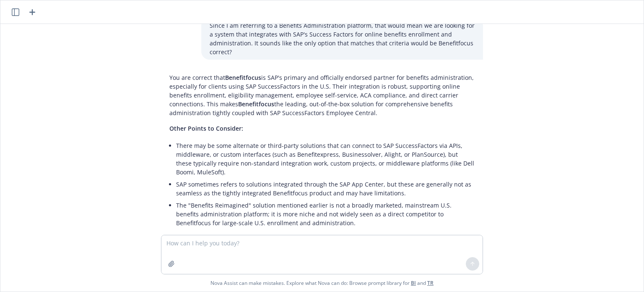 Image resolution: width=644 pixels, height=292 pixels. Describe the element at coordinates (430, 283) in the screenshot. I see `a: TR` at that location.